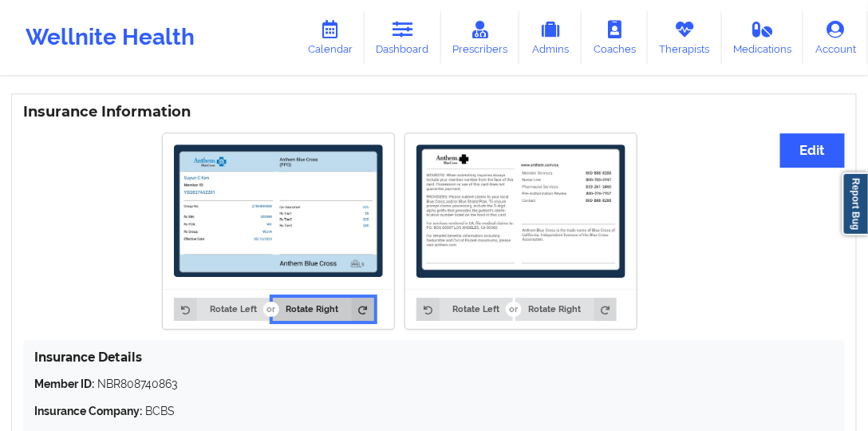 The height and width of the screenshot is (431, 868). Describe the element at coordinates (434, 383) in the screenshot. I see `p: NBR808740863` at that location.